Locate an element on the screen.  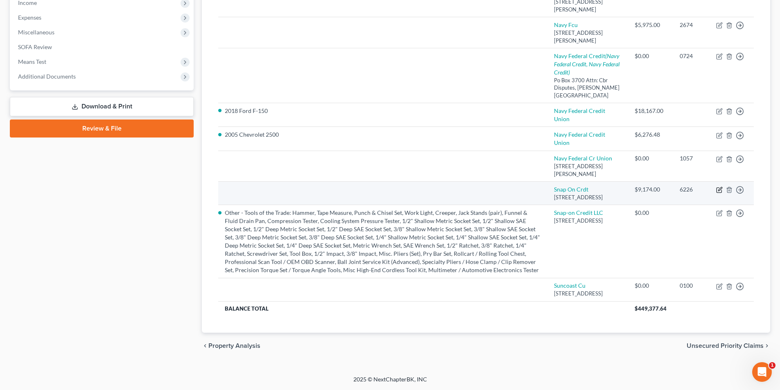
span: Means Test is located at coordinates (32, 61).